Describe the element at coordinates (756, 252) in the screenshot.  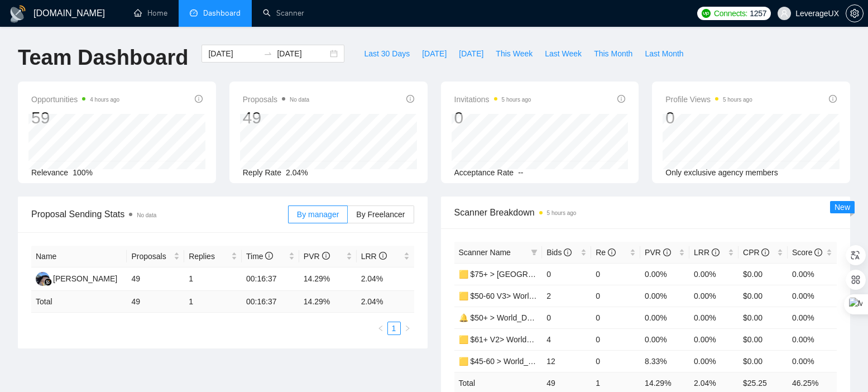
I see `span: CPR` at that location.